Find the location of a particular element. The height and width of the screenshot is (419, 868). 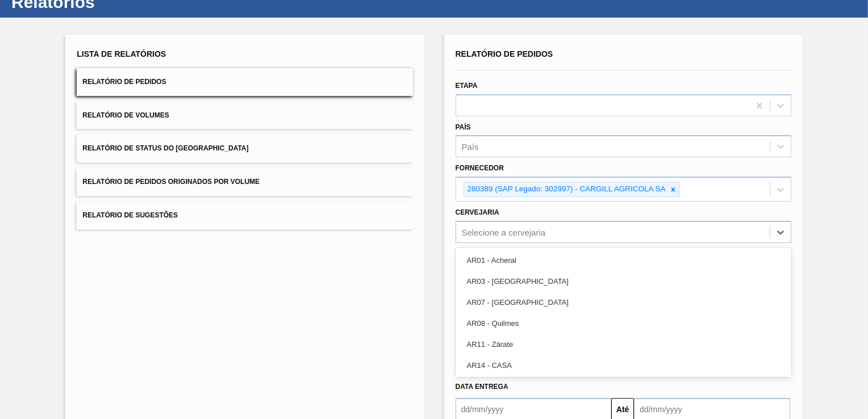

div: AR1P - Acópios Externos MTA is located at coordinates (623, 386).